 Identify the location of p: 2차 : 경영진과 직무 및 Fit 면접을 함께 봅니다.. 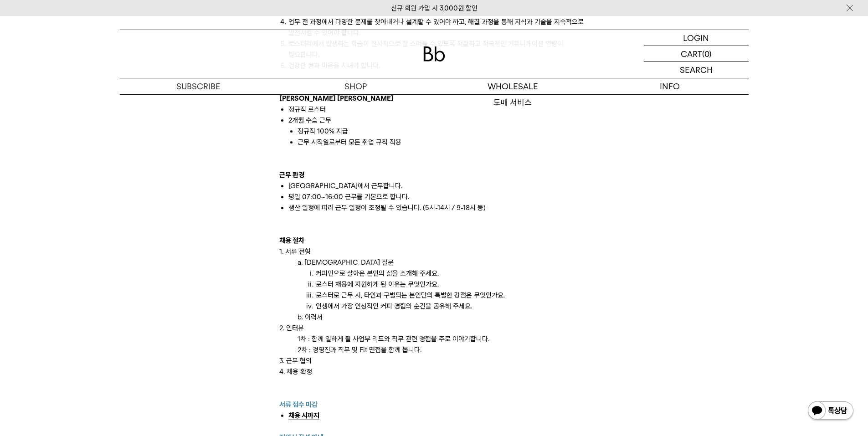
(443, 350).